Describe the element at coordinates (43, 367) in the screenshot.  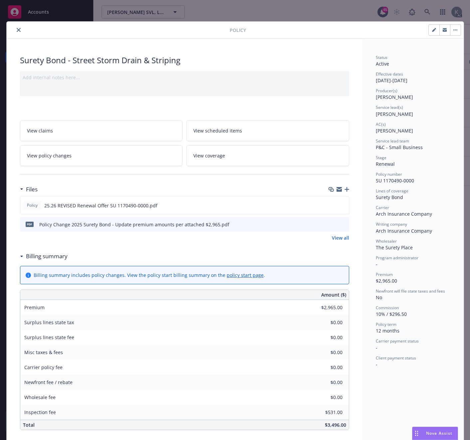
I see `span: Carrier policy fee` at that location.